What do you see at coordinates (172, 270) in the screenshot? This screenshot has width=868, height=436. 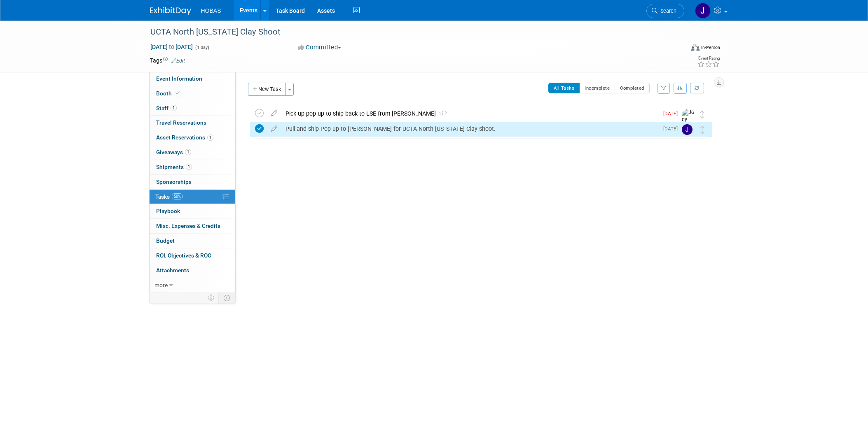 I see `span: Attachments` at bounding box center [172, 270].